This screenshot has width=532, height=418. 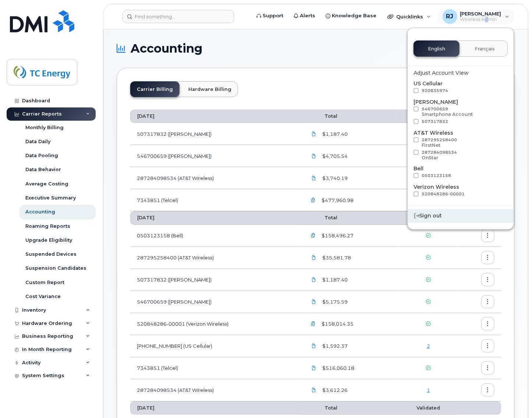 What do you see at coordinates (439, 155) in the screenshot?
I see `span: 287284098534` at bounding box center [439, 155].